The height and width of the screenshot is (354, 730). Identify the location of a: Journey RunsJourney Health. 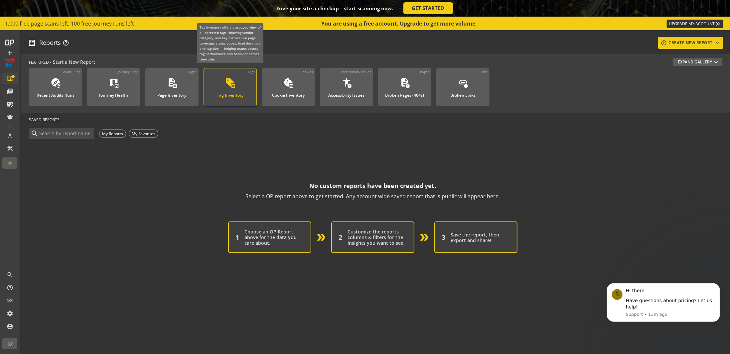
(114, 87).